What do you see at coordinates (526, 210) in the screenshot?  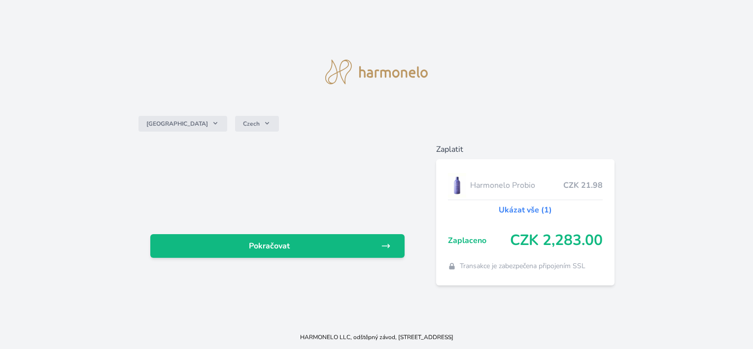 I see `a: Ukázat vše (1)` at bounding box center [526, 210].